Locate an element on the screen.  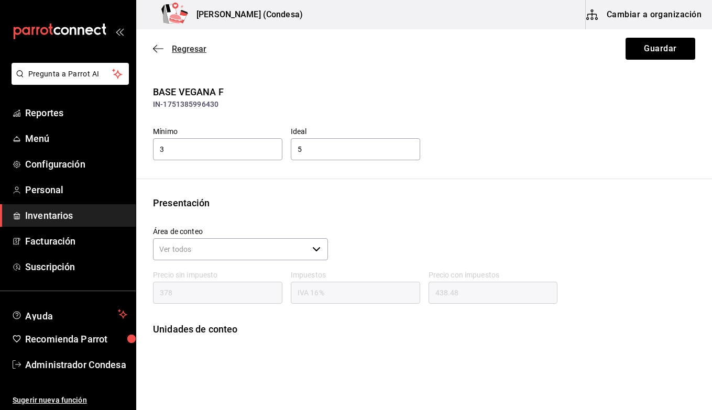
button: Pregunta a Parrot AI is located at coordinates (70, 74).